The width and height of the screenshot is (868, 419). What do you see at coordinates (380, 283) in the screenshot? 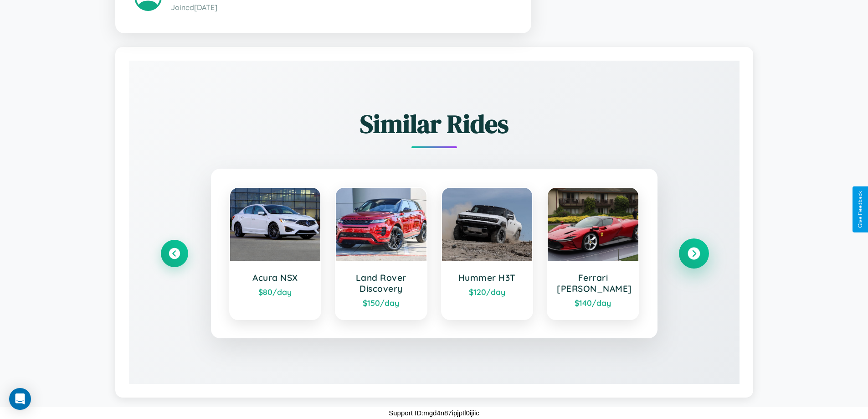
I see `h3: Land Rover Discovery` at bounding box center [380, 283].